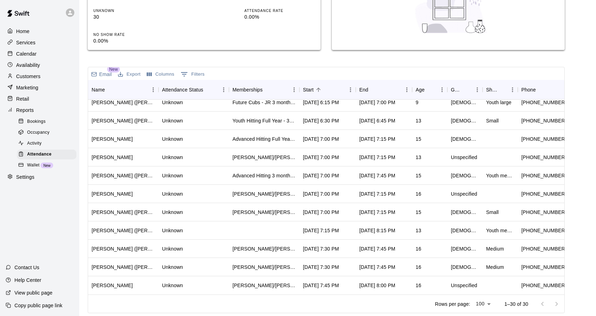 The height and width of the screenshot is (316, 596). Describe the element at coordinates (101, 74) in the screenshot. I see `button: Email` at that location.